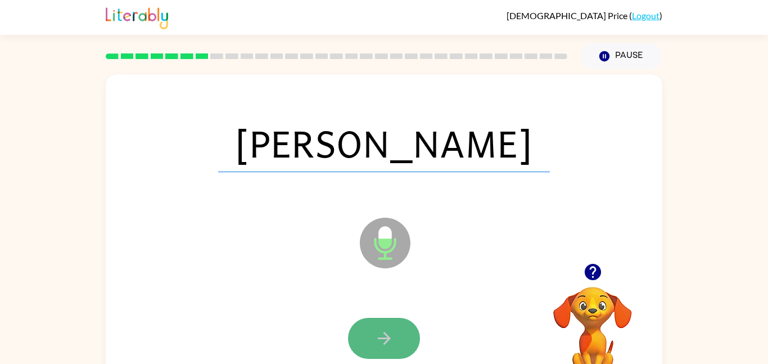 This screenshot has height=364, width=768. What do you see at coordinates (137, 17) in the screenshot?
I see `img: Literably` at bounding box center [137, 17].